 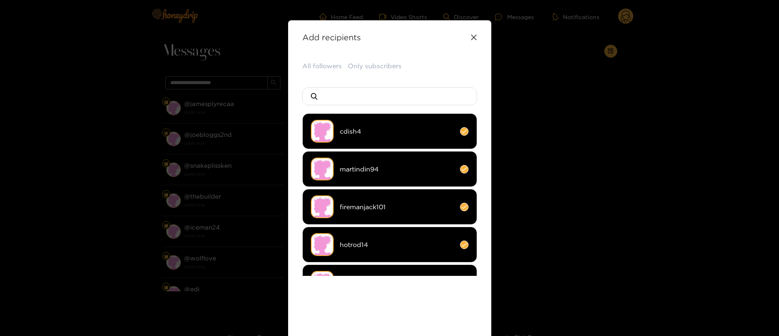 What do you see at coordinates (396, 244) in the screenshot?
I see `span: hotrod14` at bounding box center [396, 244].